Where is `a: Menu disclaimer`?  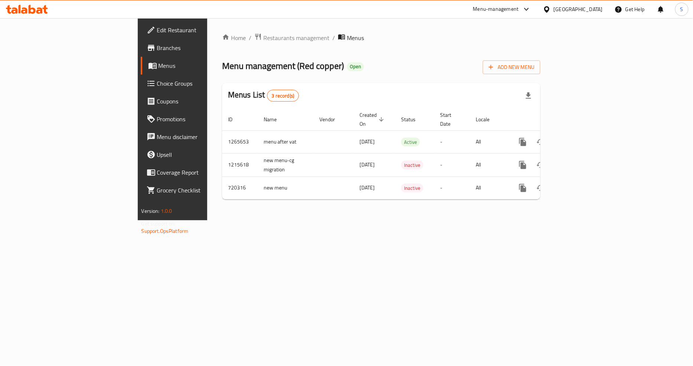 a: Menu disclaimer is located at coordinates (197, 137).